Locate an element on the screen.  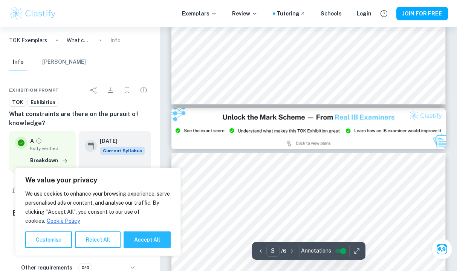
a: Login is located at coordinates (364, 14).